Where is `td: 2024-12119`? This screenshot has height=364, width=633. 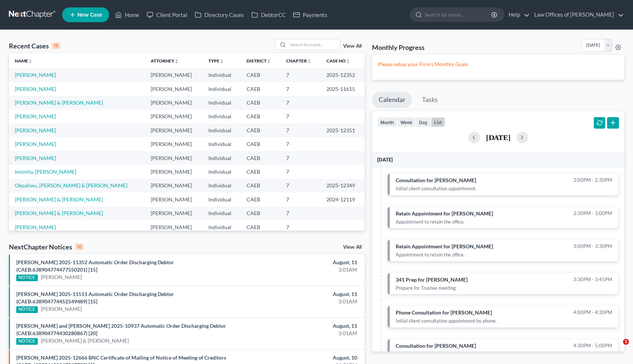
td: 2024-12119 is located at coordinates (342, 199).